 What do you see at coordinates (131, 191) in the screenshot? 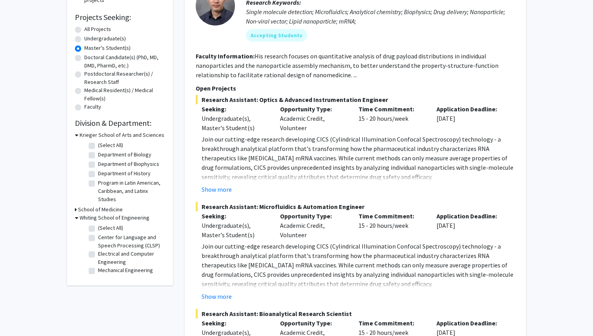
I see `label: Program in Latin American, Caribbean, and Latinx Studies` at bounding box center [131, 191].